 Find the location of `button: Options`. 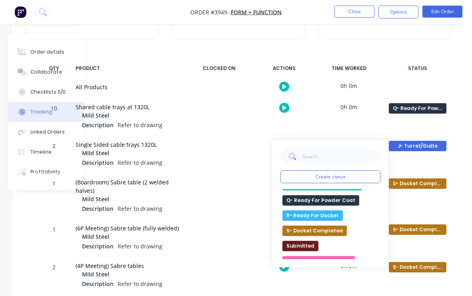

button: Options is located at coordinates (398, 12).